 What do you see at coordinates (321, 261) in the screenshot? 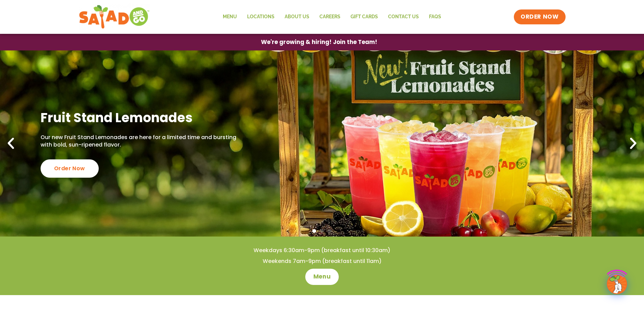
I see `h4: Weekends 7am-9pm (breakfast until 11am)` at bounding box center [321, 261].